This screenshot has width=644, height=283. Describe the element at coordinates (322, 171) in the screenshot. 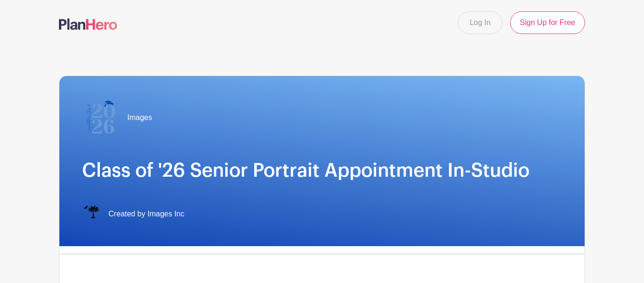

I see `h1: Class of '26 Senior Portrait Appointment In-Studio` at that location.